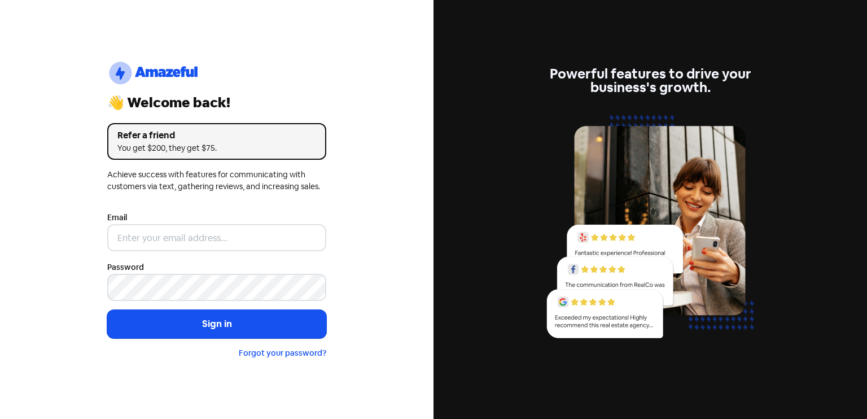 This screenshot has height=419, width=867. What do you see at coordinates (282, 353) in the screenshot?
I see `a: Forgot your password?` at bounding box center [282, 353].